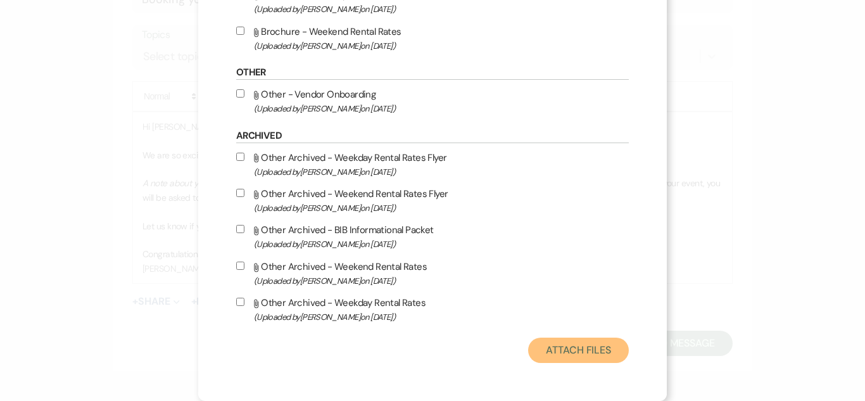 Image resolution: width=865 pixels, height=401 pixels. What do you see at coordinates (433, 136) in the screenshot?
I see `h6: Archived` at bounding box center [433, 136].